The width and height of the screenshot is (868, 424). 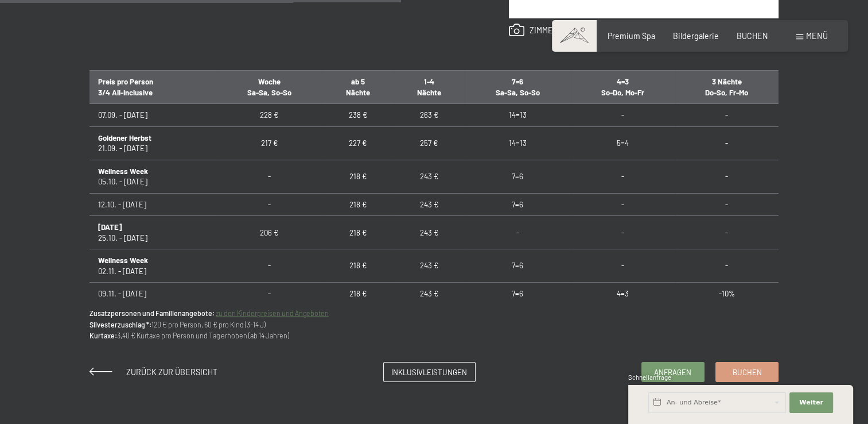 What do you see at coordinates (125, 138) in the screenshot?
I see `b: Goldener Herbst` at bounding box center [125, 138].